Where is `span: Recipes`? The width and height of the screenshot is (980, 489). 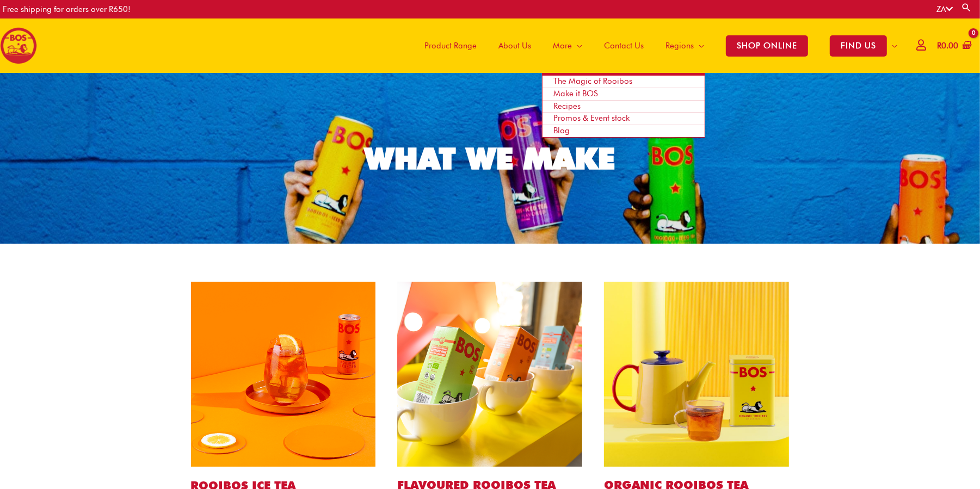
span: Recipes is located at coordinates (567, 106).